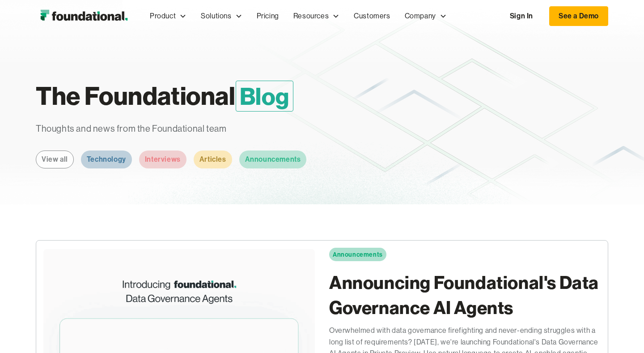 This screenshot has width=644, height=353. I want to click on a: Customers, so click(372, 16).